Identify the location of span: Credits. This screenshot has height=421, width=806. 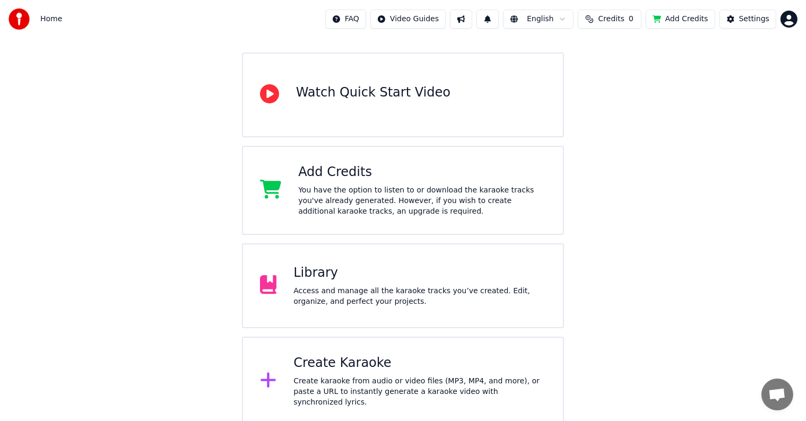
(610, 19).